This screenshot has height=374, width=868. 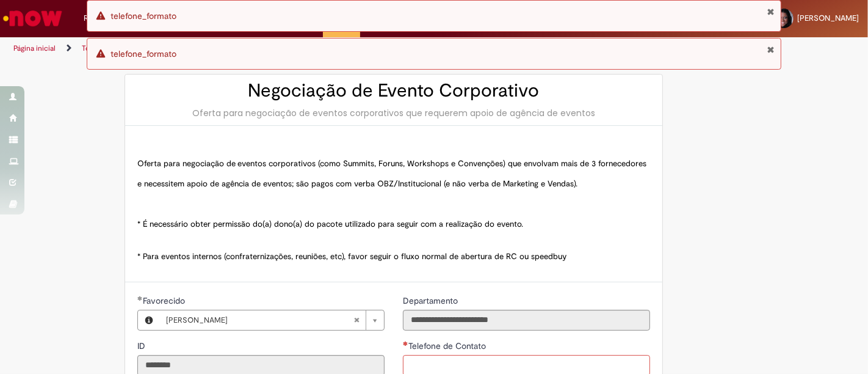 What do you see at coordinates (142, 346) in the screenshot?
I see `span: Somente leitura - ID` at bounding box center [142, 346].